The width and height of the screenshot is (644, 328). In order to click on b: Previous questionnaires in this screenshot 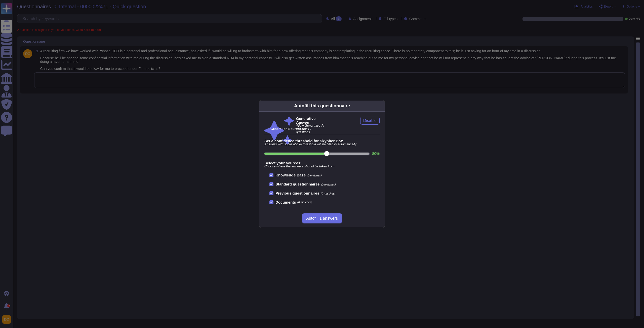, I will do `click(298, 193)`.